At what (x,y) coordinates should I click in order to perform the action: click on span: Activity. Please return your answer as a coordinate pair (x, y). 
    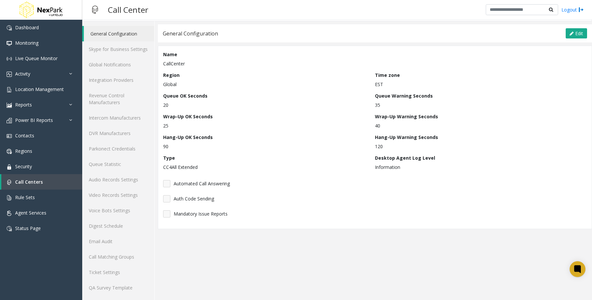
    Looking at the image, I should click on (23, 74).